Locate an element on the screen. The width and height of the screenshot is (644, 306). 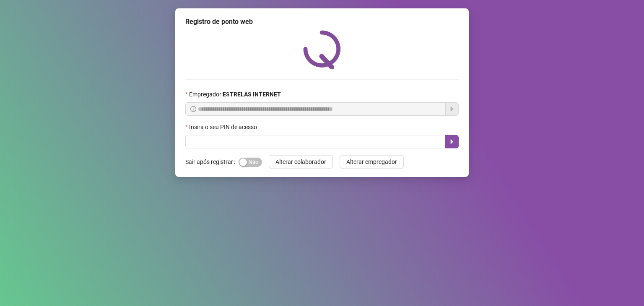
span: Alterar empregador is located at coordinates (371, 162).